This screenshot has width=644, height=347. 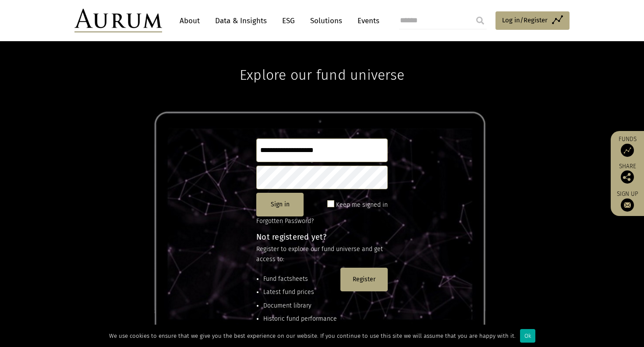 I want to click on li: Latest fund prices, so click(x=300, y=292).